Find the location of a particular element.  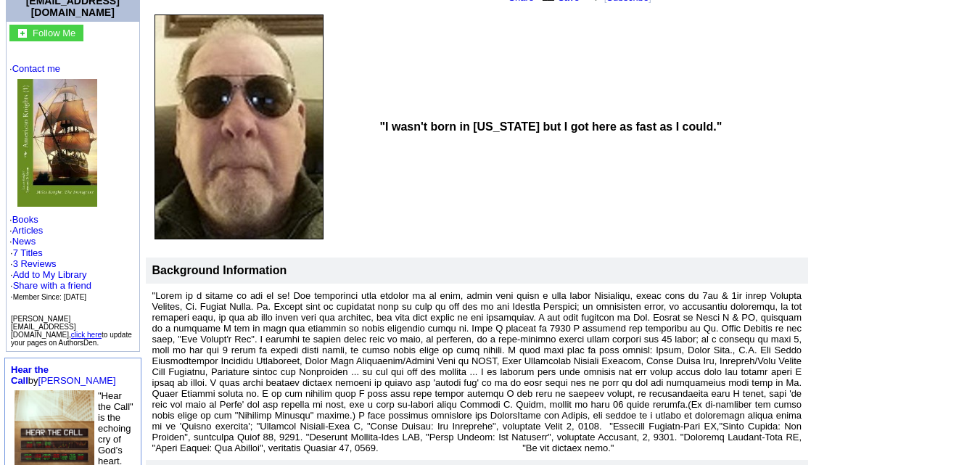

a: 3 Reviews is located at coordinates (35, 263).